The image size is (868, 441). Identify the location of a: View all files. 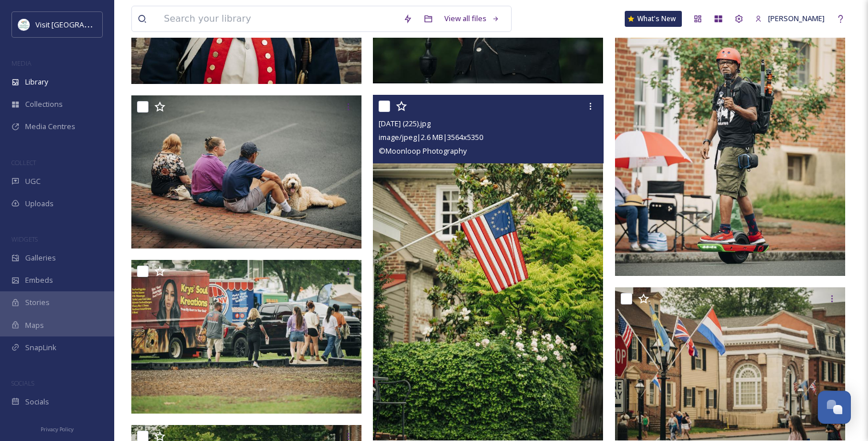
(471, 18).